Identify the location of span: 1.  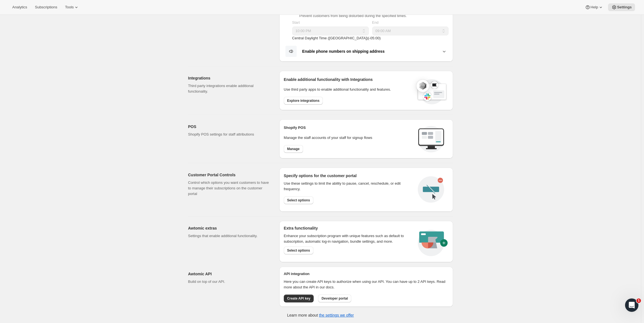
(639, 300).